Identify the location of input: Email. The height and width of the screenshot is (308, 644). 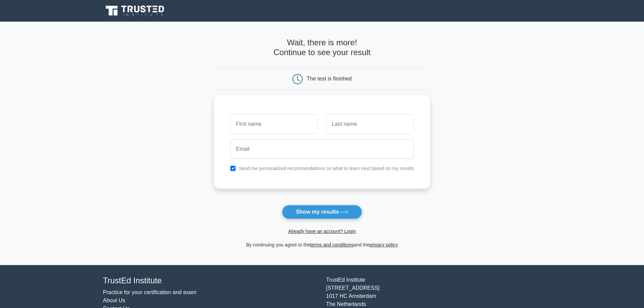
(322, 149).